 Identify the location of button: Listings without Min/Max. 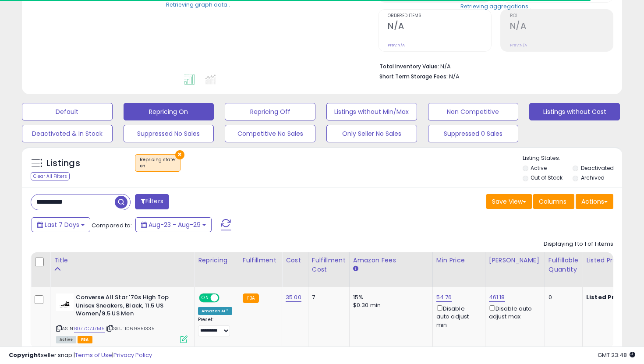
(371, 112).